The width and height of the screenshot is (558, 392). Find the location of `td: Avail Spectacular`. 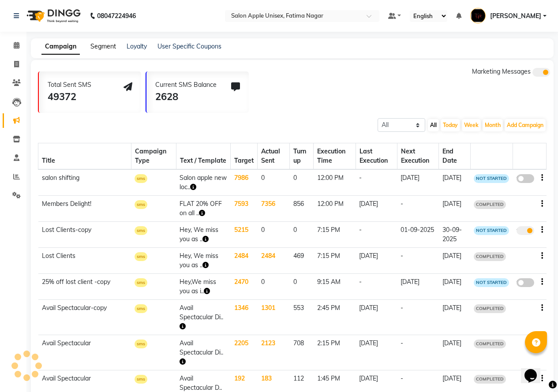

td: Avail Spectacular is located at coordinates (85, 353).